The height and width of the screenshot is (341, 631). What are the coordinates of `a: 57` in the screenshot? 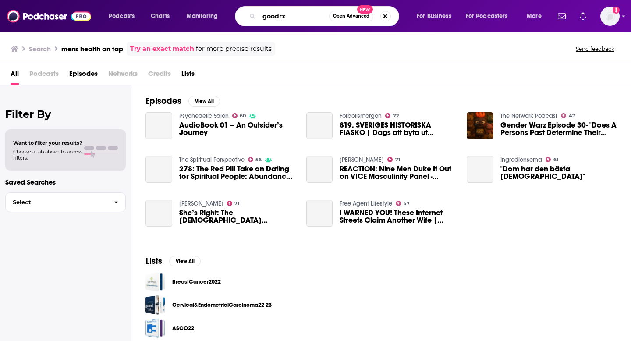 It's located at (403, 203).